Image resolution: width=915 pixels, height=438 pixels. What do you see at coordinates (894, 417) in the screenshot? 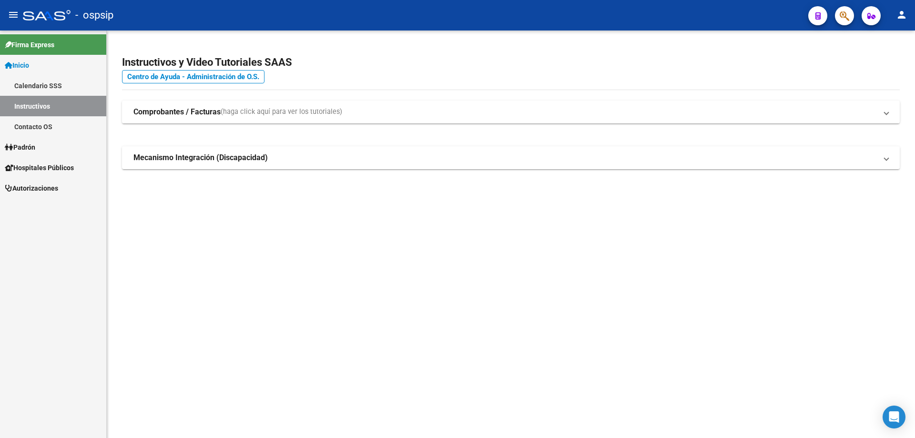
I see `div: Open Intercom Messenger` at bounding box center [894, 417].